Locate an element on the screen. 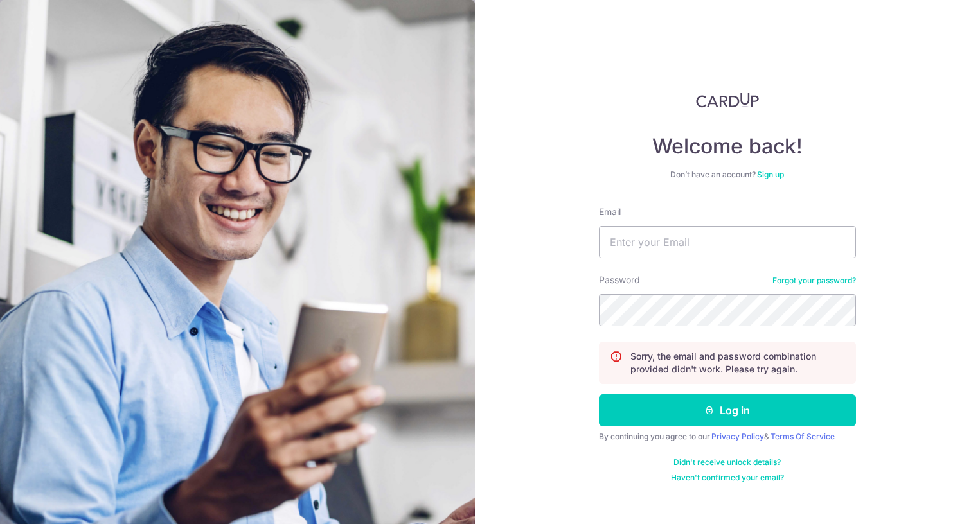  div: By continuing you agree to our & is located at coordinates (727, 436).